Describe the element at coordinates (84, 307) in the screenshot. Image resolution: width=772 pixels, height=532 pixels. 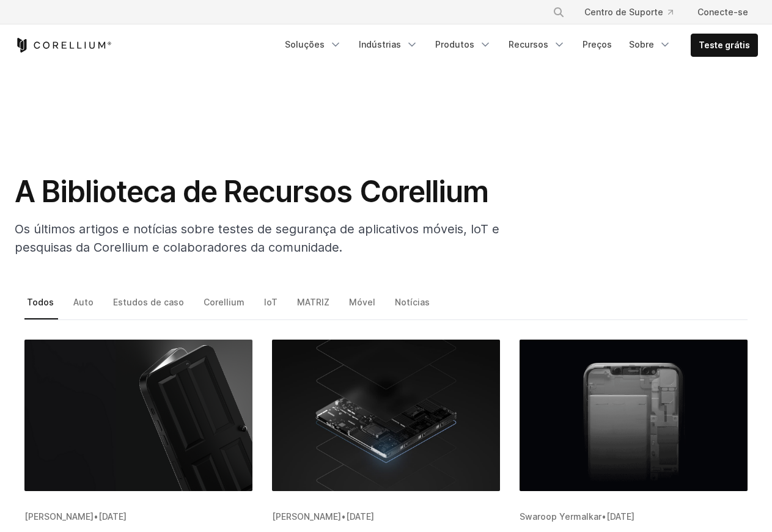
I see `a: Auto` at that location.